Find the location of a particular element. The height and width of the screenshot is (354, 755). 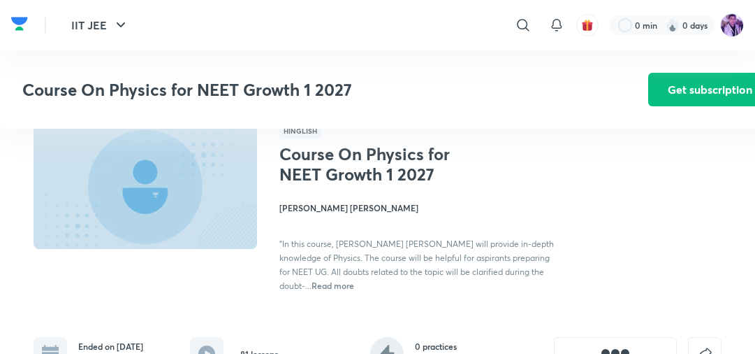

a: Company Logo is located at coordinates (20, 25).